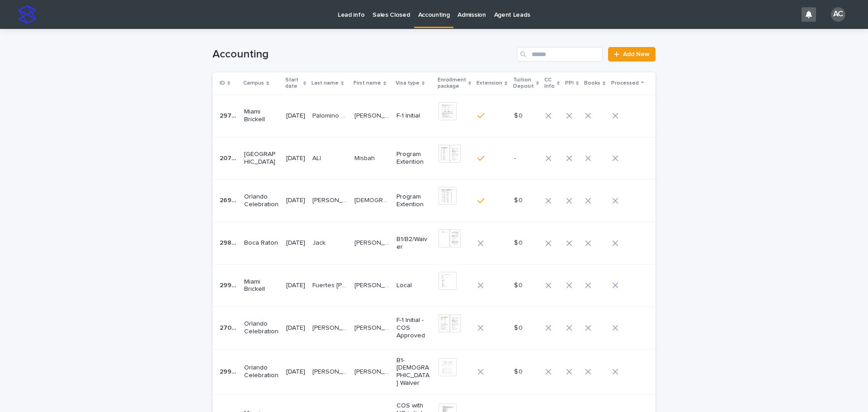  I want to click on p: Henrique Antonio, so click(373, 371).